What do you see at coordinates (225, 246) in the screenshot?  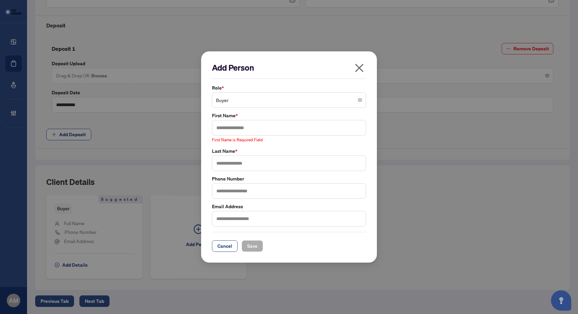 I see `button: Cancel` at bounding box center [225, 246].